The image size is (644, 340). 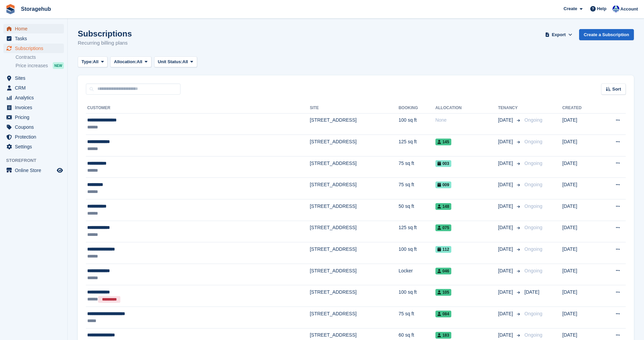 I want to click on span: Create, so click(x=570, y=9).